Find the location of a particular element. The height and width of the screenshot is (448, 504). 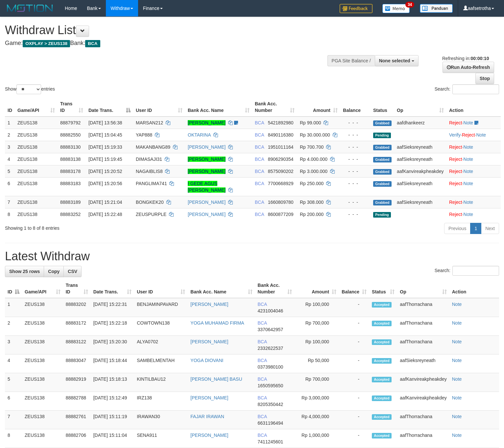

td: BENJAMINPAVARD is located at coordinates (161, 308).